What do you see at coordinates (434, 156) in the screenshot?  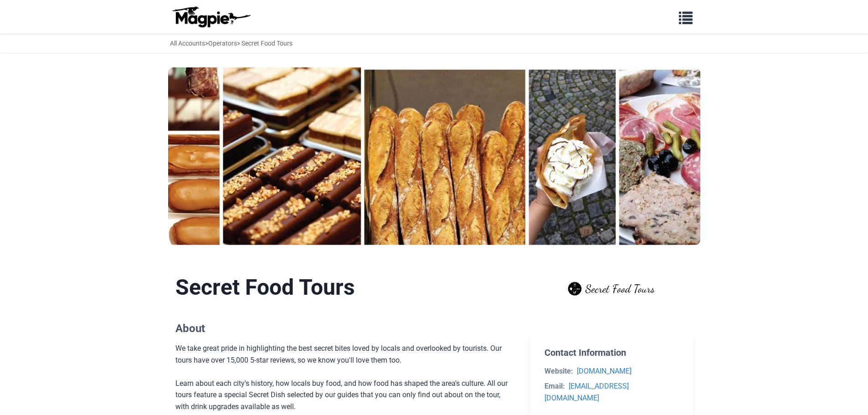 I see `img: Secret Food Tours banner` at bounding box center [434, 156].